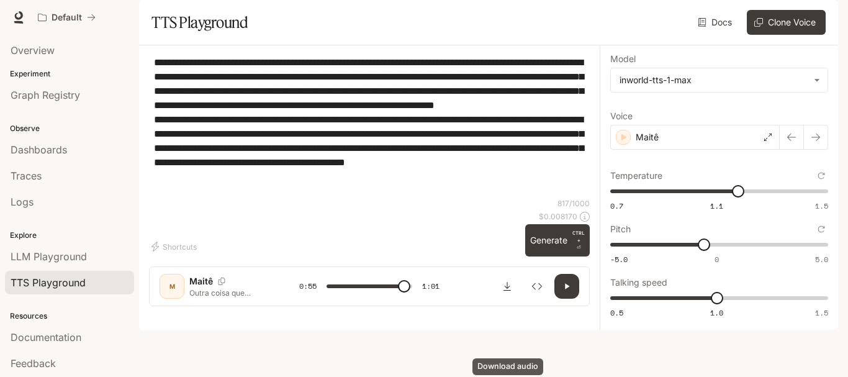  I want to click on h1: TTS Playground, so click(199, 22).